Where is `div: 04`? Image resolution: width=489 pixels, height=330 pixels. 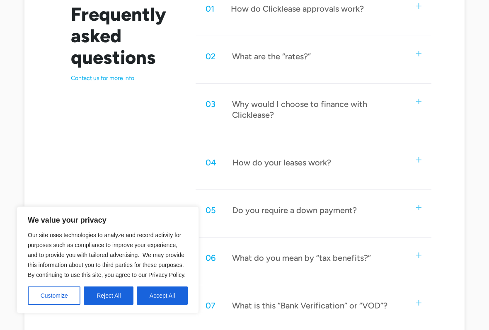
div: 04 is located at coordinates (211, 162).